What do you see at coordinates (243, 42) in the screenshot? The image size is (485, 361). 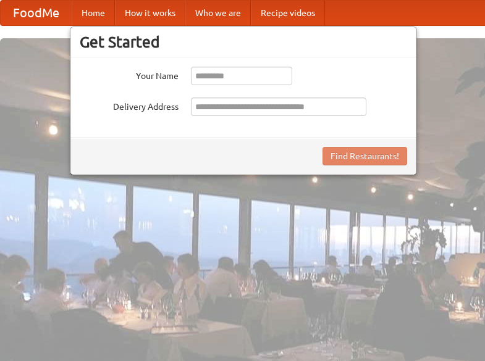 I see `h3: Get Started` at bounding box center [243, 42].